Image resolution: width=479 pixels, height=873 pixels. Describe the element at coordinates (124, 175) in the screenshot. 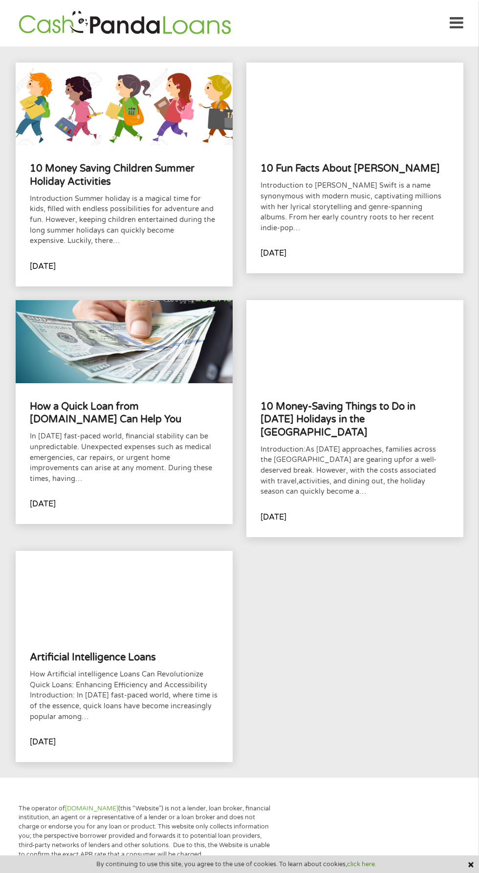

I see `h4: 10 Money Saving Children Summer Holiday Activities` at that location.